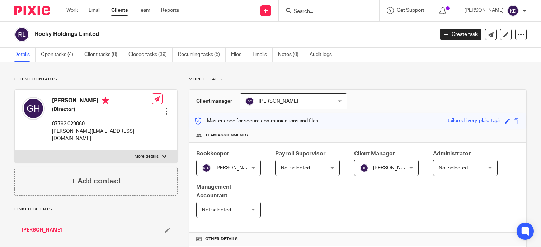  What do you see at coordinates (94, 10) in the screenshot?
I see `a: Email` at bounding box center [94, 10].